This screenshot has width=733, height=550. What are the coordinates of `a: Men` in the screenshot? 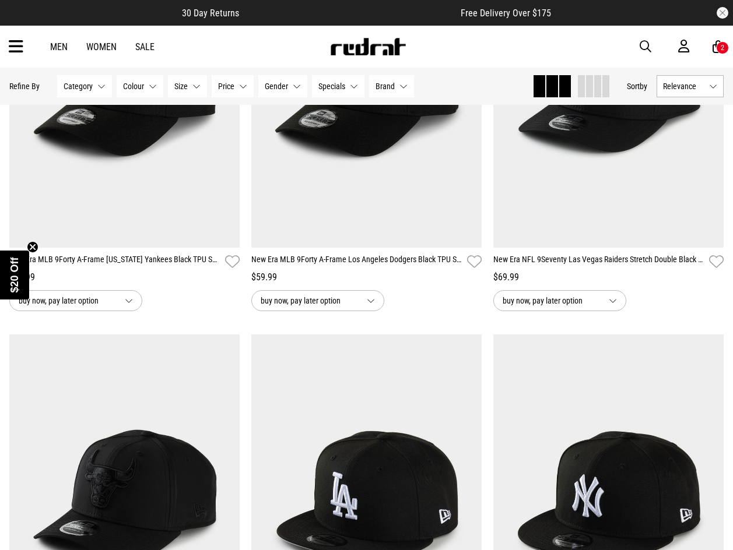 It's located at (59, 47).